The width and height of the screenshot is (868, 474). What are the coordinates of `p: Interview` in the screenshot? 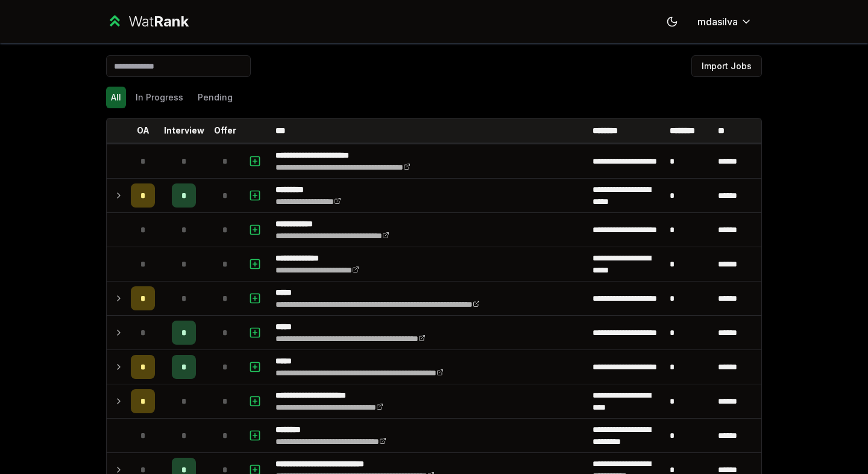 It's located at (184, 131).